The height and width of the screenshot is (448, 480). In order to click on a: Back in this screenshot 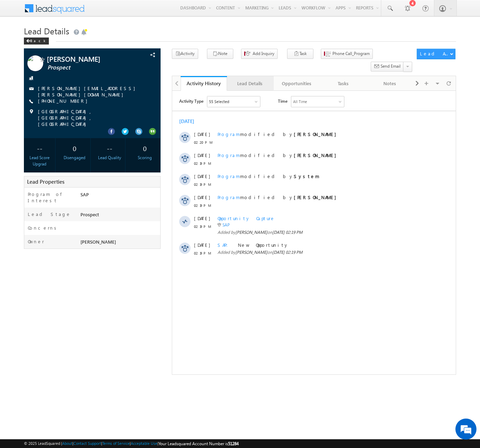, I will do `click(38, 40)`.